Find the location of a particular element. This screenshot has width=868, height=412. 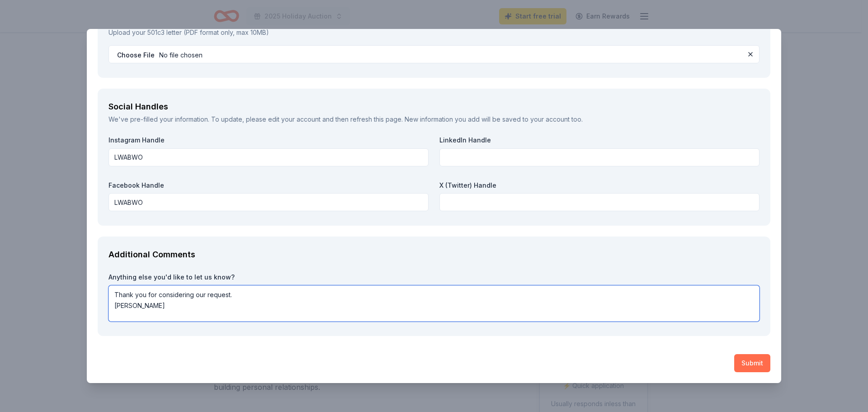

div: Additional Comments is located at coordinates (434, 255).